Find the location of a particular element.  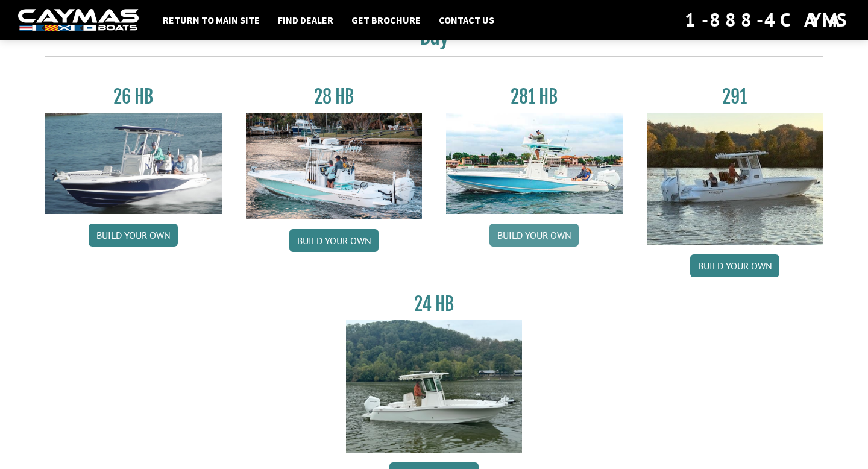

h2: Bay is located at coordinates (434, 40).